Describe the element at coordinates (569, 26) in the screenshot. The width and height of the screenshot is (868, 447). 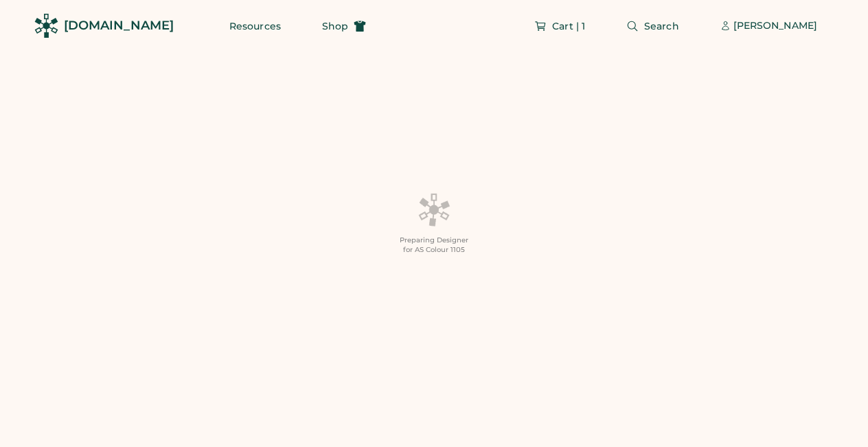
I see `span: Cart | 1` at that location.